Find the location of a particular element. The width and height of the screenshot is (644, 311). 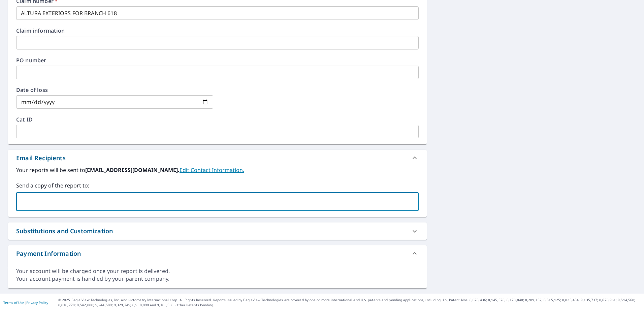

div: Your account will be charged once your report is delivered. is located at coordinates (217, 271).